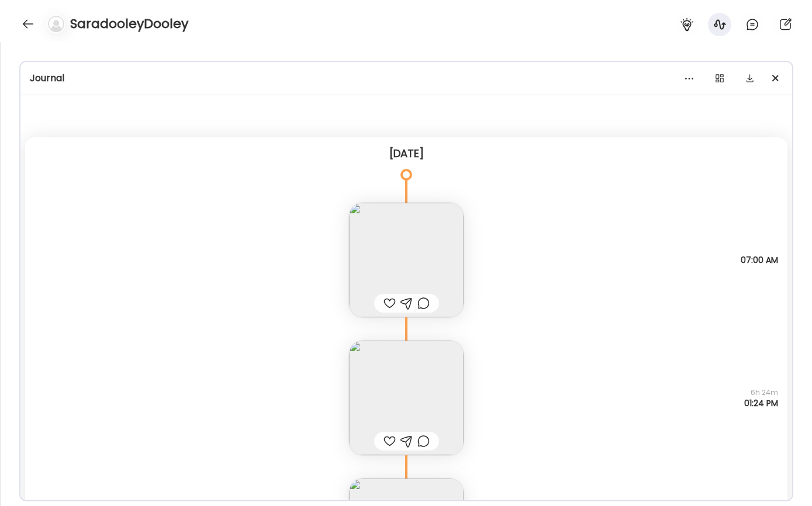 The width and height of the screenshot is (812, 506). What do you see at coordinates (406, 398) in the screenshot?
I see `img: images%2FAecNj4EkSmYIDEbH7mcU6unuQaQ2%2FHhXCYYTfVzuxXhQKjIDQ%2F78NRIavsjkAQMyRLWkhg_240` at bounding box center [406, 398].